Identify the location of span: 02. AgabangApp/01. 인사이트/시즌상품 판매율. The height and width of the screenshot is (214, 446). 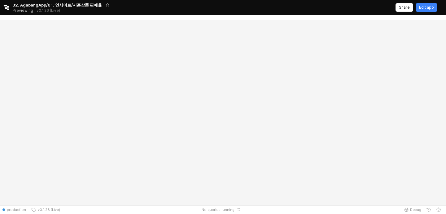
(57, 5).